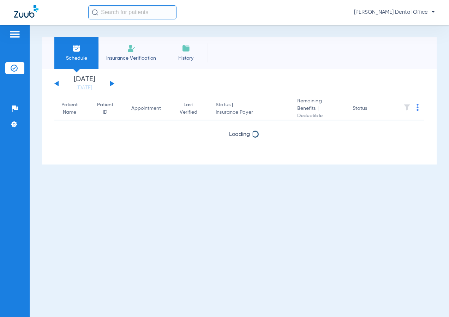  I want to click on img: group-dot-blue.svg, so click(418, 107).